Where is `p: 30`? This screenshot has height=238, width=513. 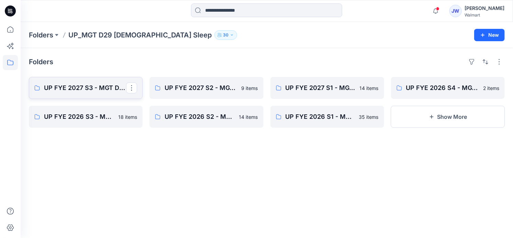
p: 30 is located at coordinates (226, 35).